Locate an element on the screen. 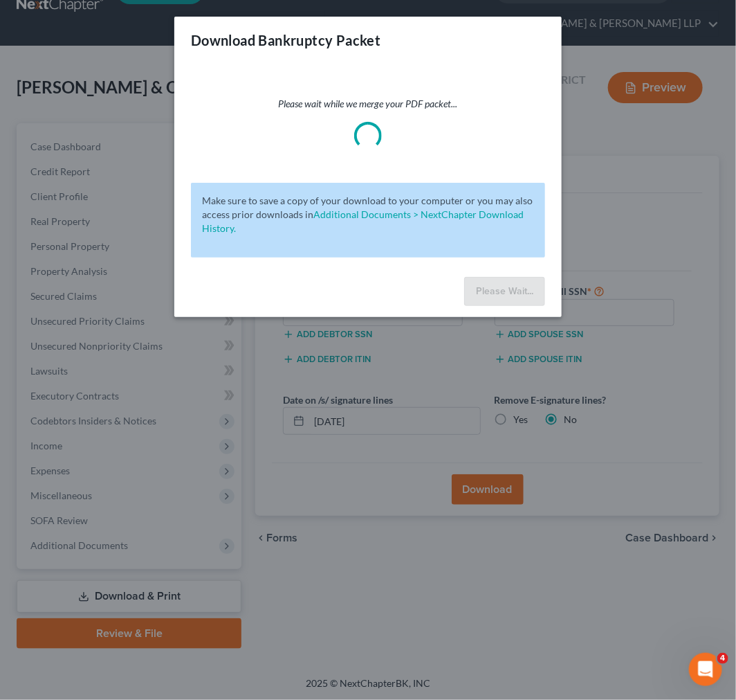 The width and height of the screenshot is (736, 700). p: Make sure to save a copy of your download to your computer or you may also access prior downloads in is located at coordinates (368, 214).